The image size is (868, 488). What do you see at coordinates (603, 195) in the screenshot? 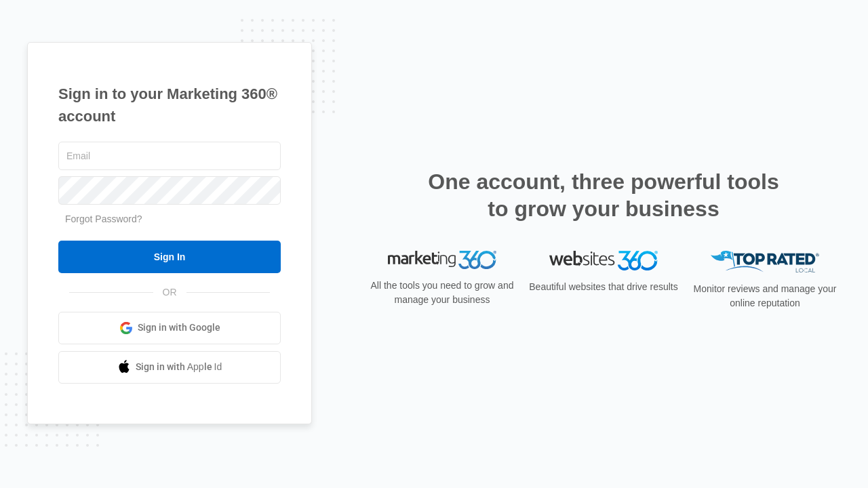
I see `h2: One account, three powerful tools to grow your business` at bounding box center [603, 195].